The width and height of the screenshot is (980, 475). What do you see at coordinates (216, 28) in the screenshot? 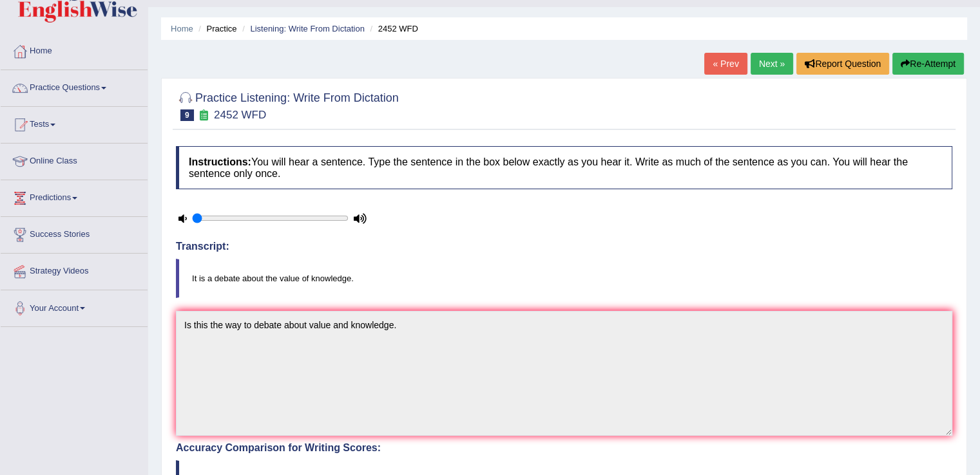
I see `li: Practice` at bounding box center [216, 28].